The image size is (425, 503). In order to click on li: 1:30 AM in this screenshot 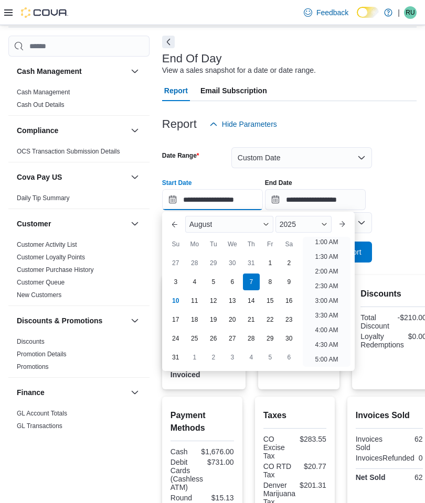, I will do `click(326, 257)`.